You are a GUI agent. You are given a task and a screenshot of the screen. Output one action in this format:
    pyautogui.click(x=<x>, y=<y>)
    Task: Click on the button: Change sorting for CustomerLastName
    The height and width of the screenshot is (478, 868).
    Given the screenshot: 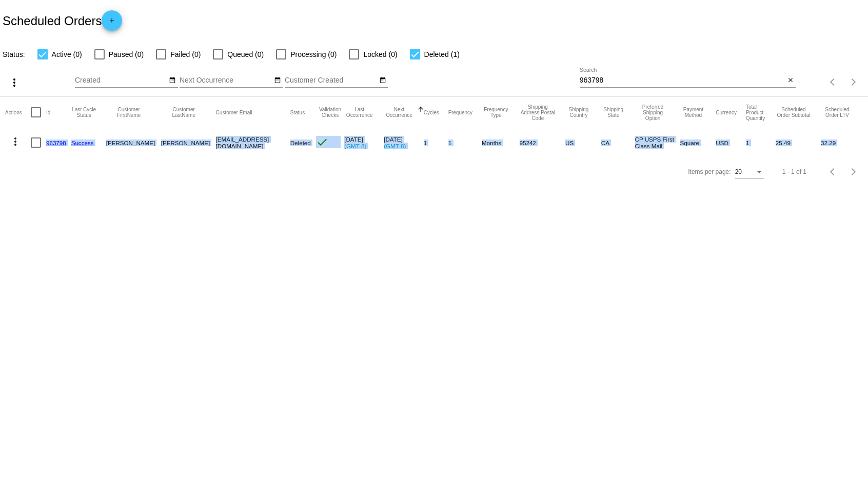 What is the action you would take?
    pyautogui.click(x=183, y=112)
    